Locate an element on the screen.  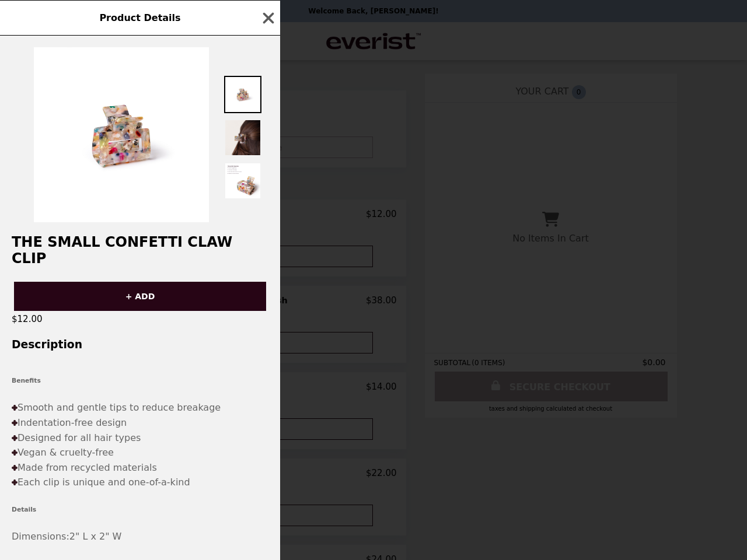
p: Smooth and gentle tips t is located at coordinates (140, 408).